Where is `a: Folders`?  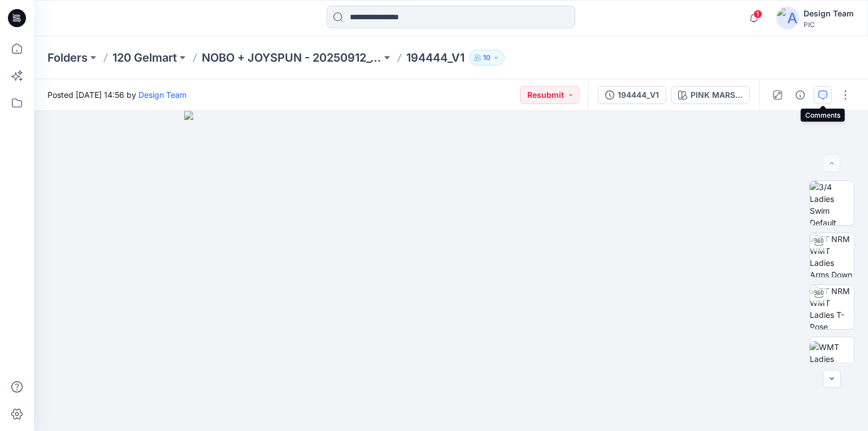 a: Folders is located at coordinates (67, 58).